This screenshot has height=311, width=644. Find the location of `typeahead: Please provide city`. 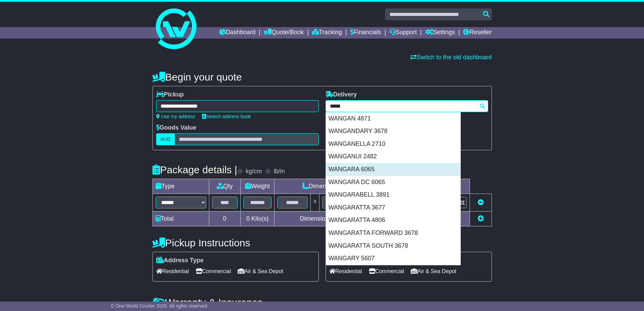

typeahead: Please provide city is located at coordinates (407, 106).